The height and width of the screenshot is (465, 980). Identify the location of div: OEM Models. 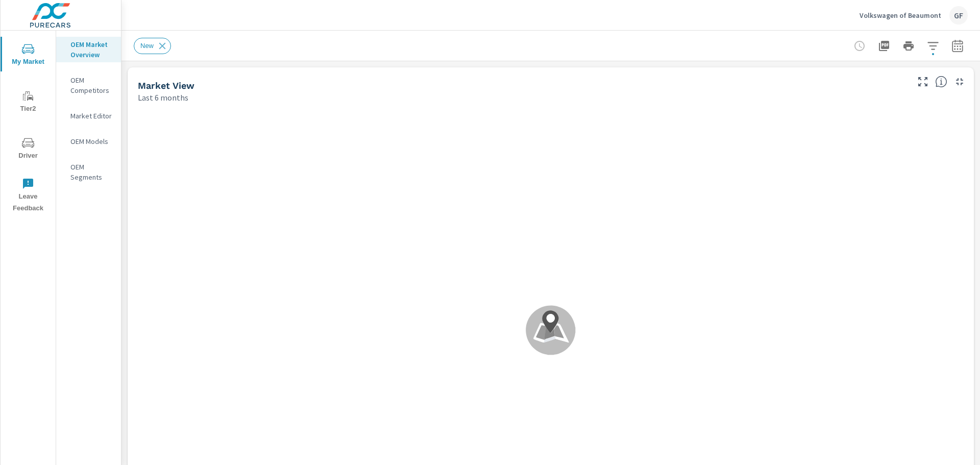
(88, 141).